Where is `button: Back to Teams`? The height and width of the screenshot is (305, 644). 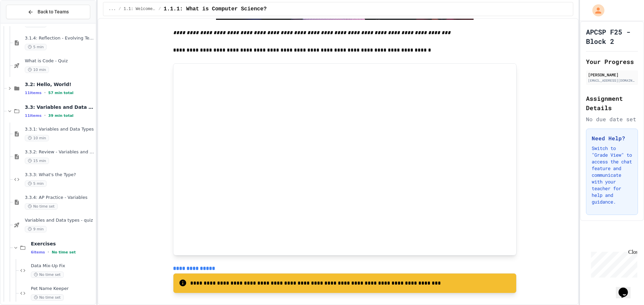 button: Back to Teams is located at coordinates (48, 12).